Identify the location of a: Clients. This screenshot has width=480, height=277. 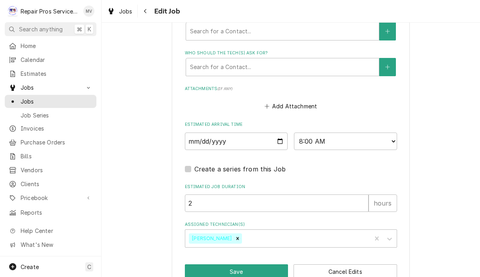
(50, 184).